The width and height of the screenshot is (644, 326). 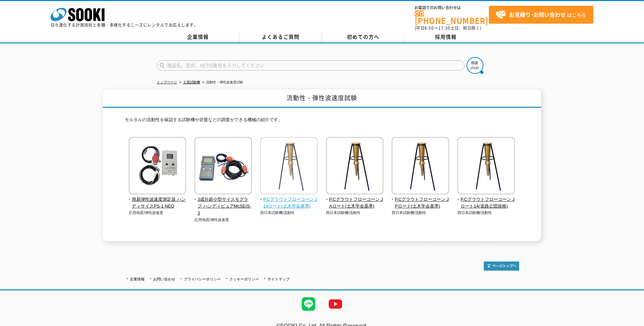 What do you see at coordinates (203, 279) in the screenshot?
I see `a: プライバシーポリシー` at bounding box center [203, 279].